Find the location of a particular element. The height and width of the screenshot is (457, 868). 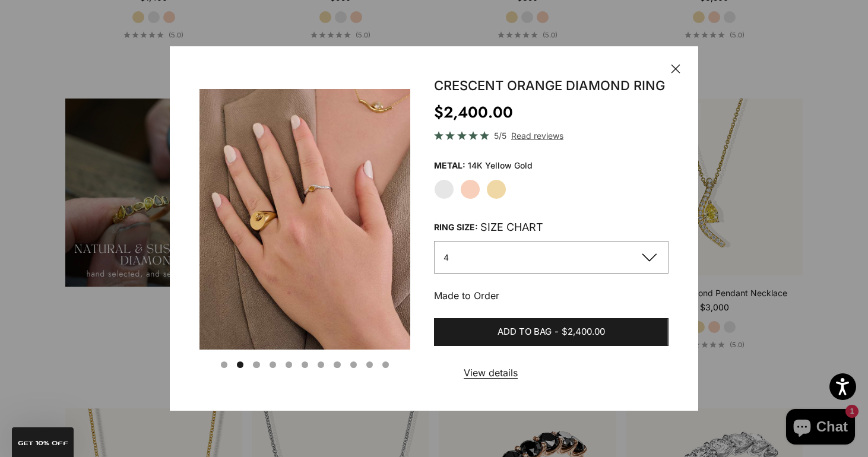

p: Made to Order is located at coordinates (550, 296).